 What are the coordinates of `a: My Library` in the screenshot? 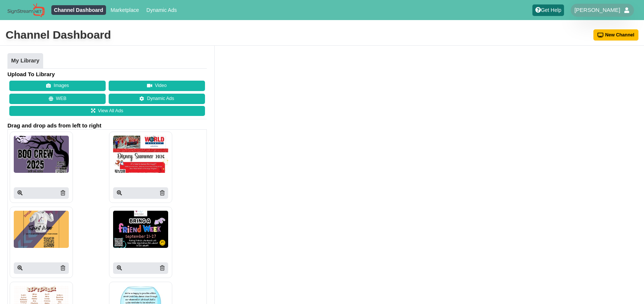 It's located at (25, 61).